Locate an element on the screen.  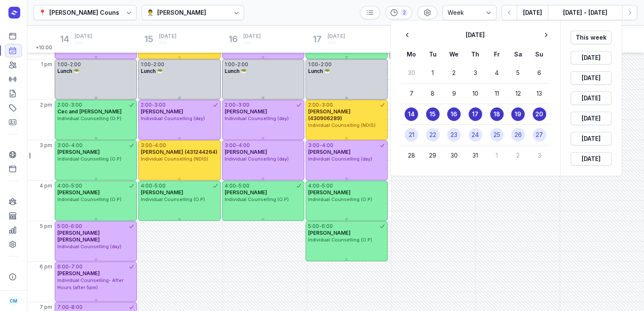
button: 6 is located at coordinates (539, 73).